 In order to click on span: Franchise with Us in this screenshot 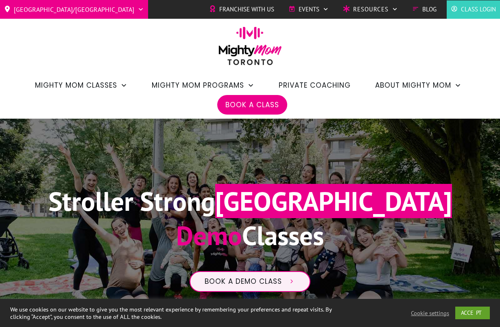, I will do `click(247, 9)`.